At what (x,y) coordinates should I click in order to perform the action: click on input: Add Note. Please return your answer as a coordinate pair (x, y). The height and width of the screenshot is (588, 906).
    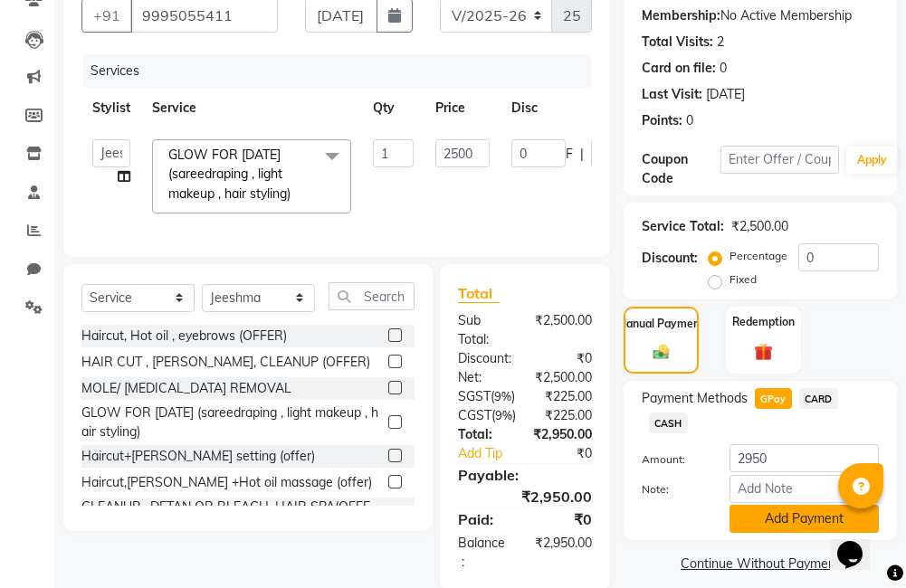
    Looking at the image, I should click on (804, 489).